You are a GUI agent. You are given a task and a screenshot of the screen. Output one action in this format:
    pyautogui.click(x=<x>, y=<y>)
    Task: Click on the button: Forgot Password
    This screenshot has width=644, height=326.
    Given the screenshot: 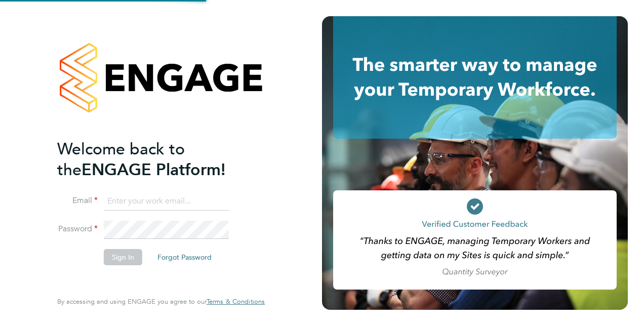 What is the action you would take?
    pyautogui.click(x=185, y=257)
    